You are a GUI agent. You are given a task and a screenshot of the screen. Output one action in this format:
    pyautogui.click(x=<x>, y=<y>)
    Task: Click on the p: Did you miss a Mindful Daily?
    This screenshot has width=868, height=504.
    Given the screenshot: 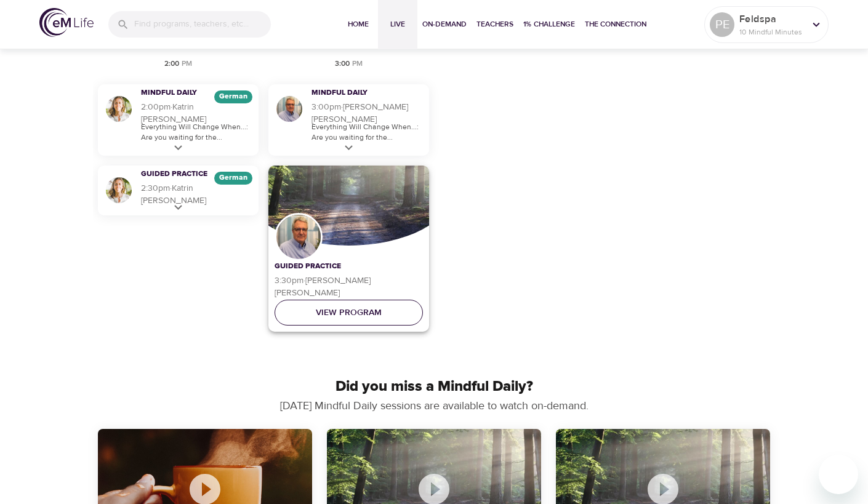 What is the action you would take?
    pyautogui.click(x=434, y=387)
    